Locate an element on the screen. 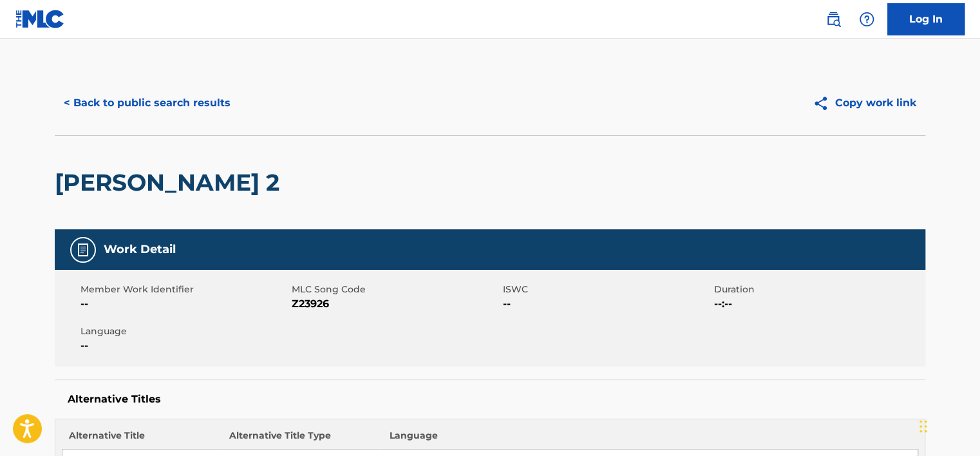 The width and height of the screenshot is (980, 456). div: চ্যাট উইজেট is located at coordinates (948, 426).